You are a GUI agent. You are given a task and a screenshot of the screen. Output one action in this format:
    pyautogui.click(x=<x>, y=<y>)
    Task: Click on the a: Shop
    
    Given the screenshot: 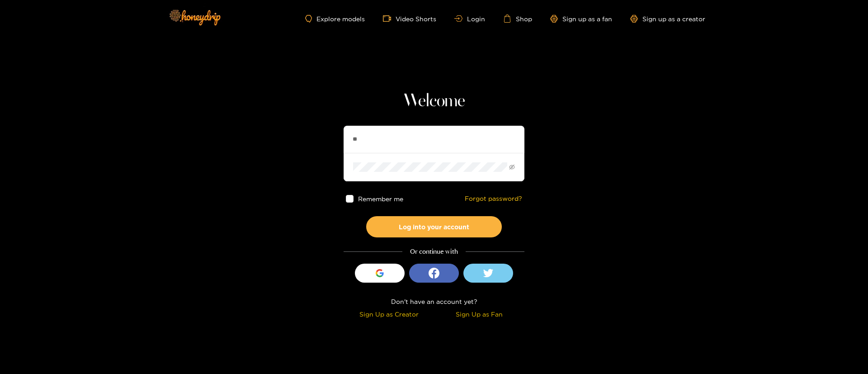 What is the action you would take?
    pyautogui.click(x=518, y=19)
    